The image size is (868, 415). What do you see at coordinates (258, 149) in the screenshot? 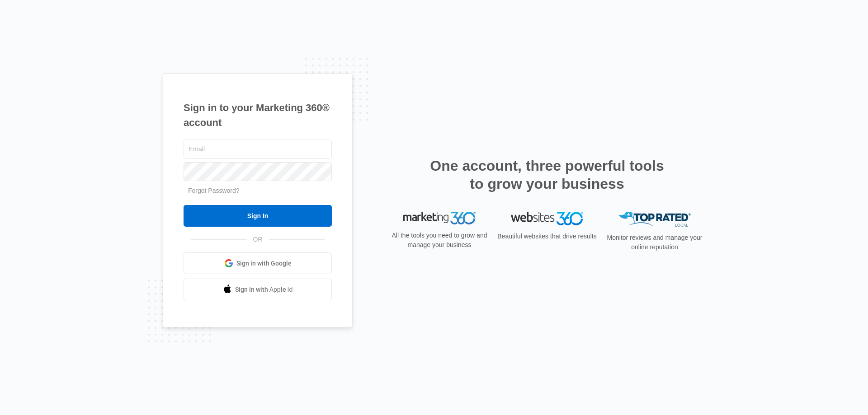
I see `input: Email` at bounding box center [258, 149].